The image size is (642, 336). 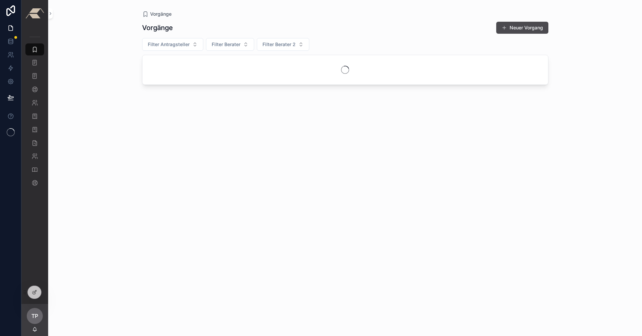 What do you see at coordinates (522, 28) in the screenshot?
I see `a: Neuer Vorgang` at bounding box center [522, 28].